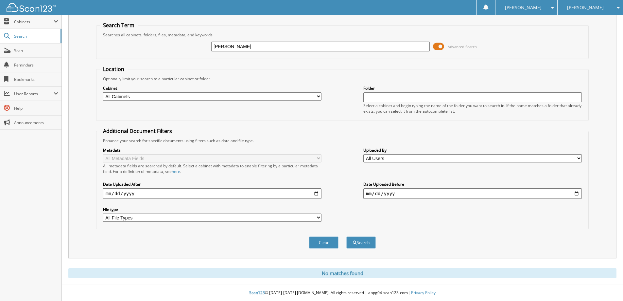 The height and width of the screenshot is (301, 623). What do you see at coordinates (212, 150) in the screenshot?
I see `label: Metadata` at bounding box center [212, 150].